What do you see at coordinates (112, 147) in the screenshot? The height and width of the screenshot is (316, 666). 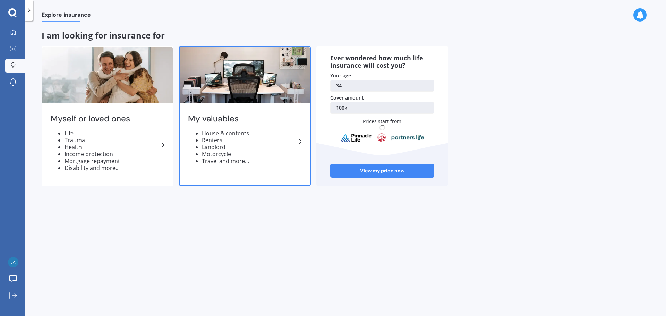 I see `li: Health` at bounding box center [112, 147].